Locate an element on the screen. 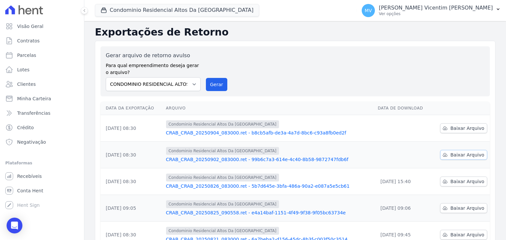  a: Contratos is located at coordinates (42, 41).